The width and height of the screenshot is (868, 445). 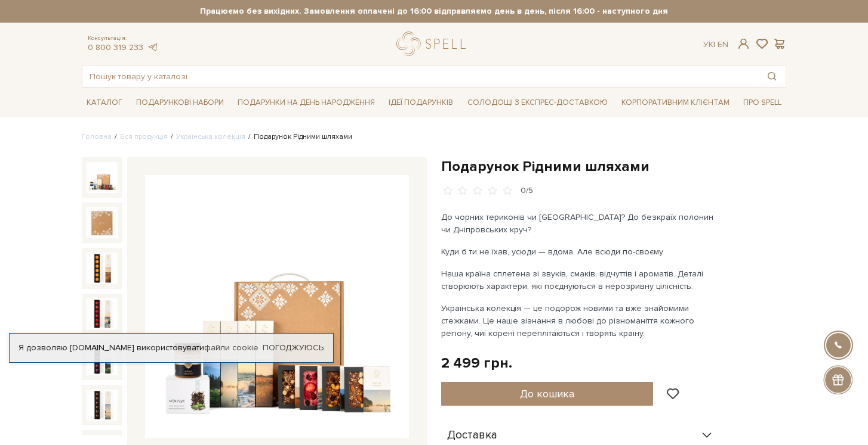 What do you see at coordinates (526, 191) in the screenshot?
I see `div: 0/5` at bounding box center [526, 191].